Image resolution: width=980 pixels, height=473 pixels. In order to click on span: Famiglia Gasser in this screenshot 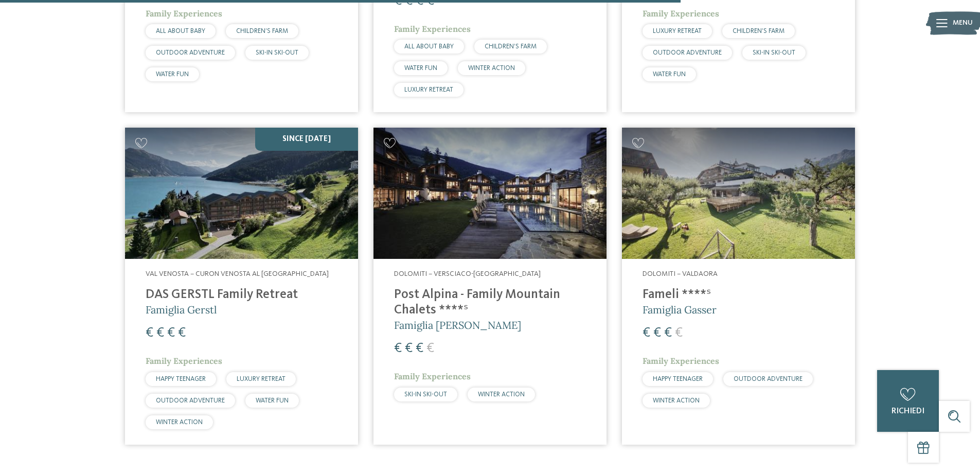, I will do `click(680, 309)`.